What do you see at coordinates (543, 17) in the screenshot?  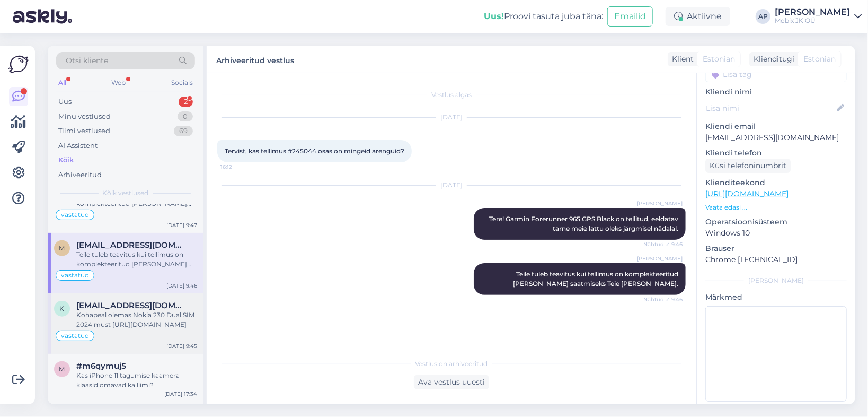 I see `div: Proovi tasuta juba täna:` at bounding box center [543, 17].